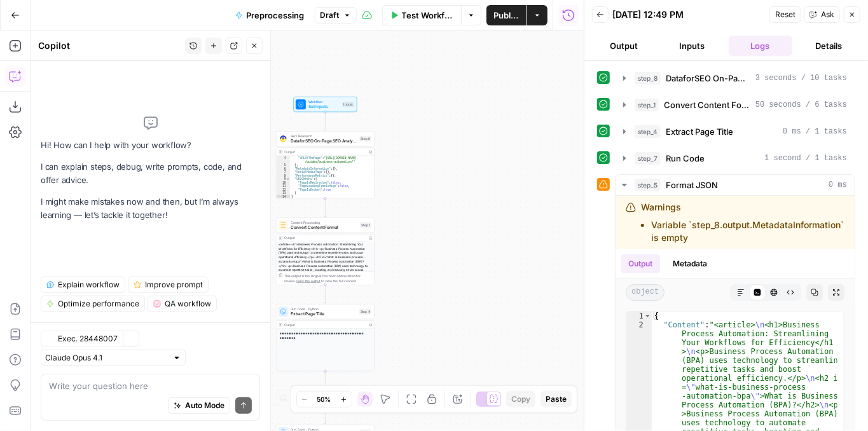  What do you see at coordinates (324, 102) in the screenshot?
I see `span: Workflow` at bounding box center [324, 102].